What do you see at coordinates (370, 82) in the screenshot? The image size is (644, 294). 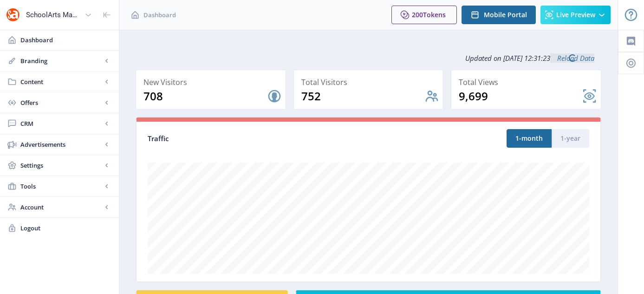 I see `div: Total Visitors` at bounding box center [370, 82].